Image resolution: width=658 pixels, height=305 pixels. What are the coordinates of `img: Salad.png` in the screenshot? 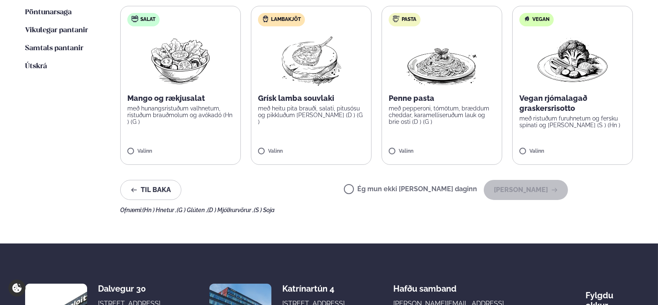 It's located at (181, 60).